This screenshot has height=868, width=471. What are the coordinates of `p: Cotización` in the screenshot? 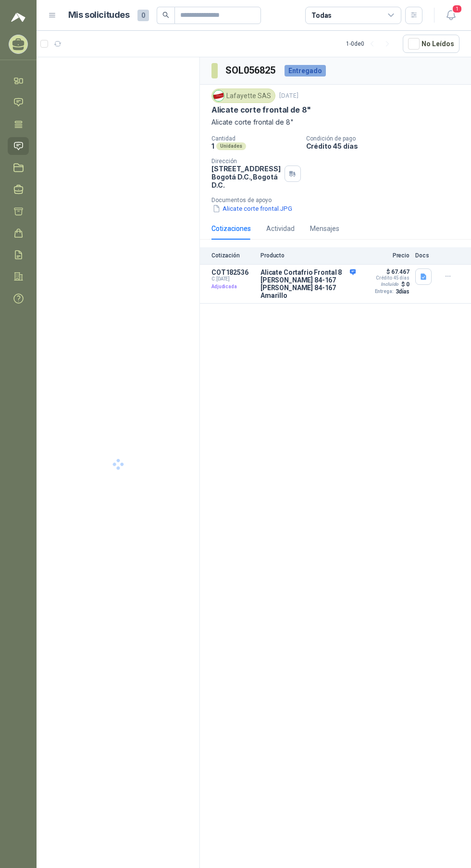 It's located at (233, 255).